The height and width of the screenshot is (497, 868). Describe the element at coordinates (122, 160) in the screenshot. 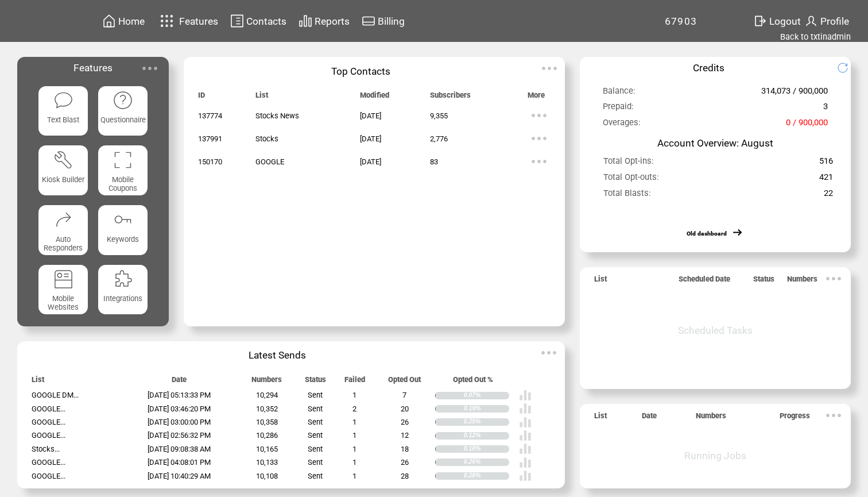

I see `img: coupons.svg` at that location.